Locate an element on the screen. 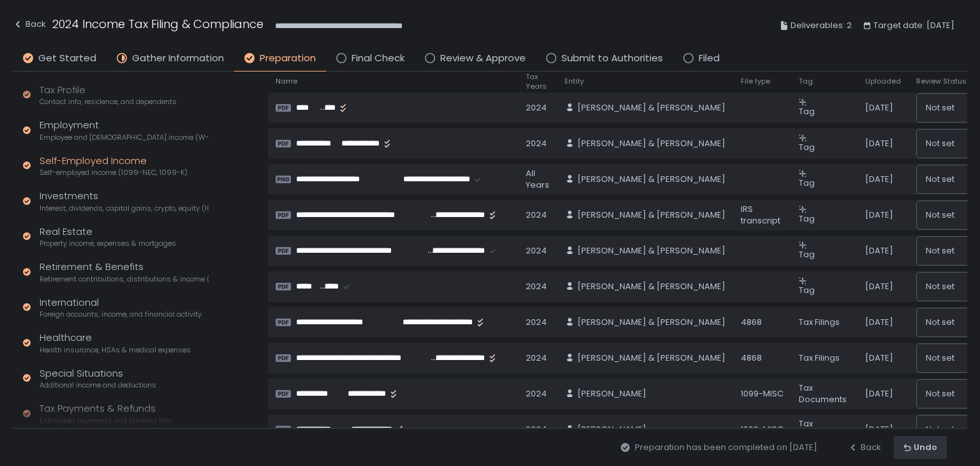 The width and height of the screenshot is (980, 466). div: Tax Profile is located at coordinates (108, 95).